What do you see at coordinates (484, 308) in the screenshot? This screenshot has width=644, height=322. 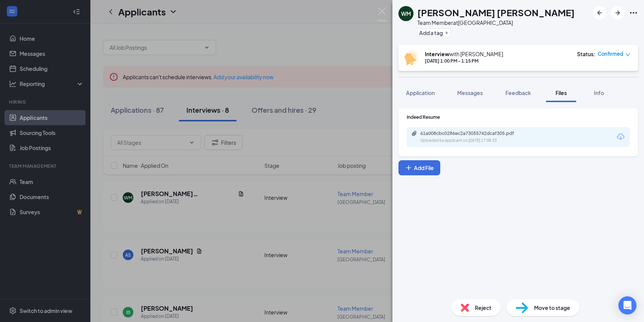 I see `span: Reject` at bounding box center [484, 308].